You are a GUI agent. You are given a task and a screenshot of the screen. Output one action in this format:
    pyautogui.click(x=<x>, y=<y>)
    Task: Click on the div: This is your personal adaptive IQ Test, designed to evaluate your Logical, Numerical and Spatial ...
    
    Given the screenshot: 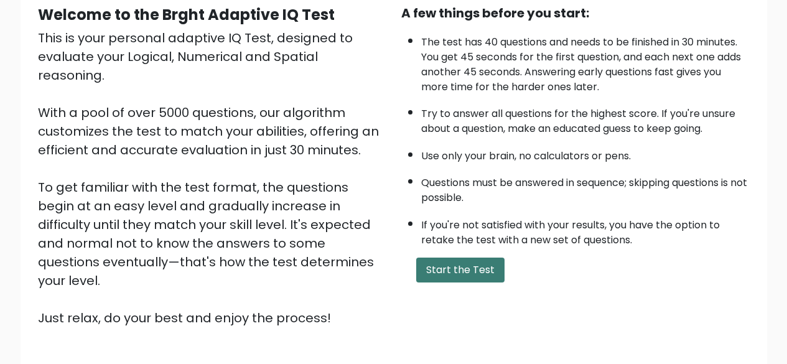 What is the action you would take?
    pyautogui.click(x=212, y=178)
    